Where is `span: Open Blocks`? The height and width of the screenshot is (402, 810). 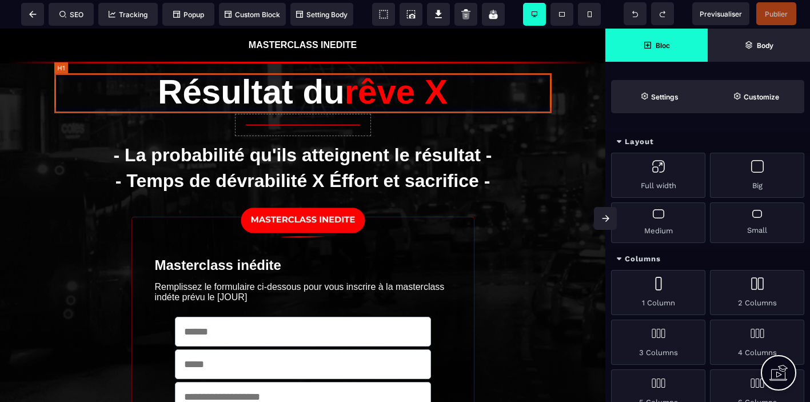
span: Open Blocks is located at coordinates (656, 45).